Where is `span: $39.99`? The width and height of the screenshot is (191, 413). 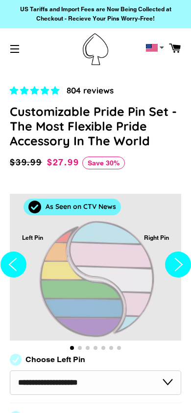 span: $39.99 is located at coordinates (26, 162).